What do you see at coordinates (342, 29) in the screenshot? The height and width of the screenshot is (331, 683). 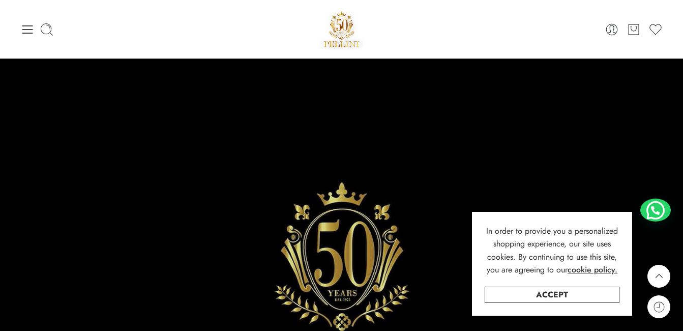 I see `a: Pellini -` at bounding box center [342, 29].